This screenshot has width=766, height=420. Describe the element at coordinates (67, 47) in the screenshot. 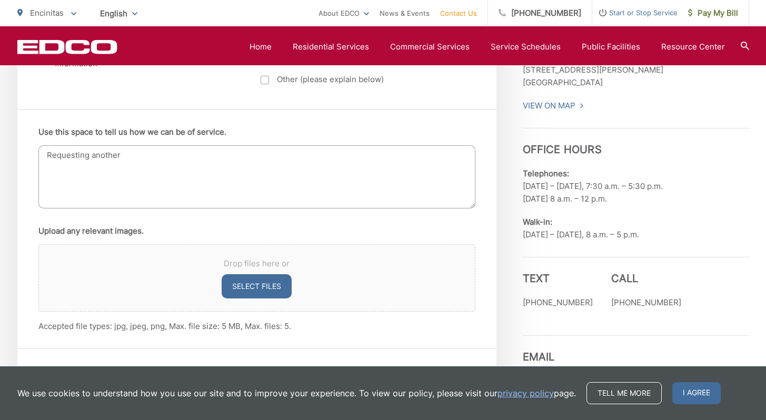

I see `a: EDCD logo. Return to the homepage.` at that location.